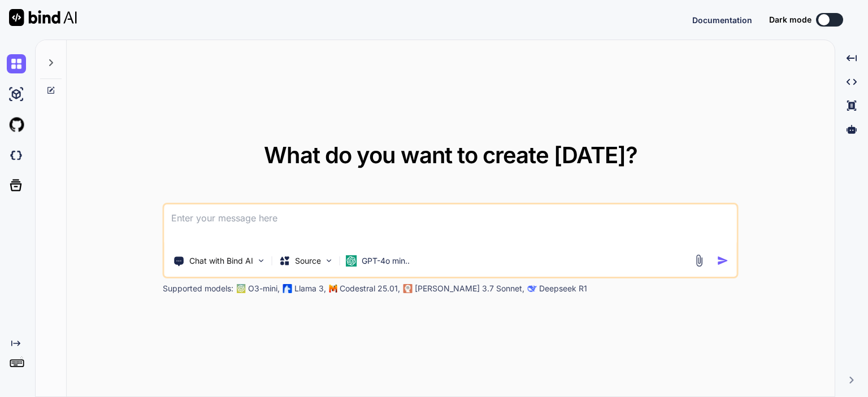  What do you see at coordinates (790, 20) in the screenshot?
I see `span: Dark mode` at bounding box center [790, 20].